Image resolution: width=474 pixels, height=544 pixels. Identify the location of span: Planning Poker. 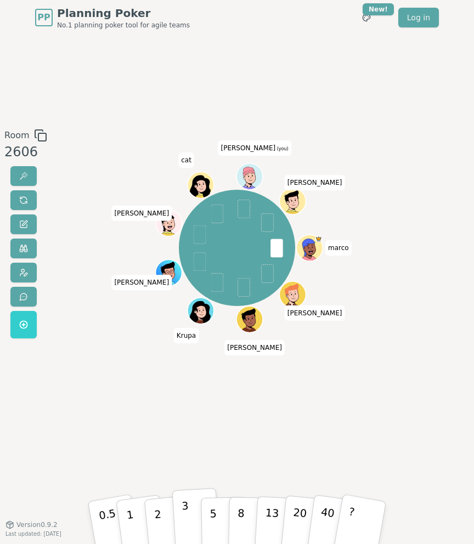
(123, 13).